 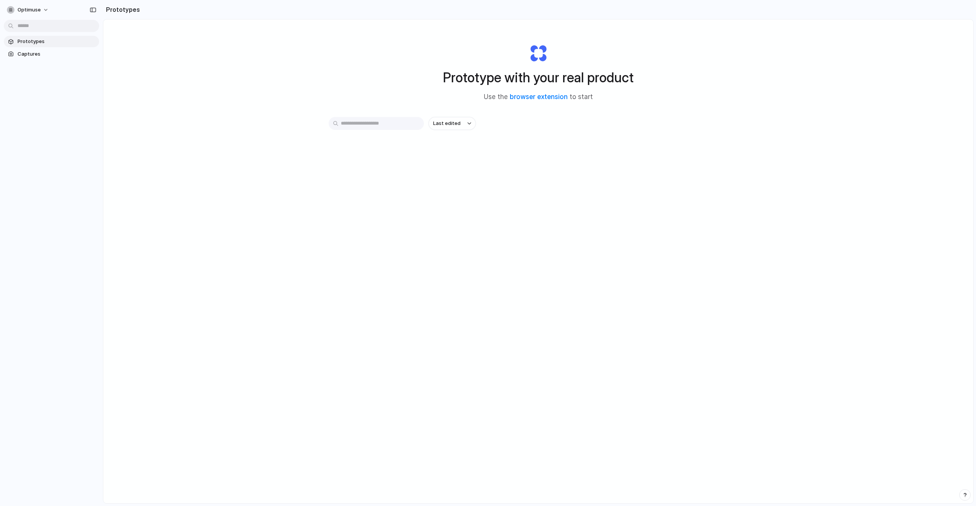 I want to click on span: Captures, so click(x=57, y=54).